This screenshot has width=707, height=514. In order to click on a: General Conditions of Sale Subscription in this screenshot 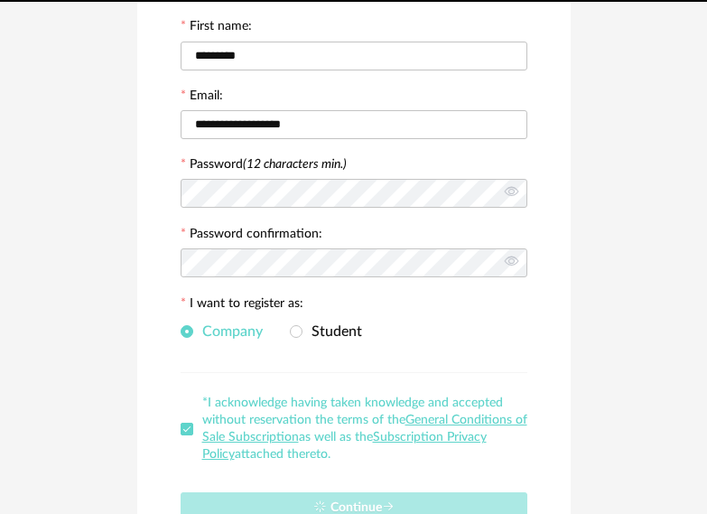, I will do `click(365, 428)`.